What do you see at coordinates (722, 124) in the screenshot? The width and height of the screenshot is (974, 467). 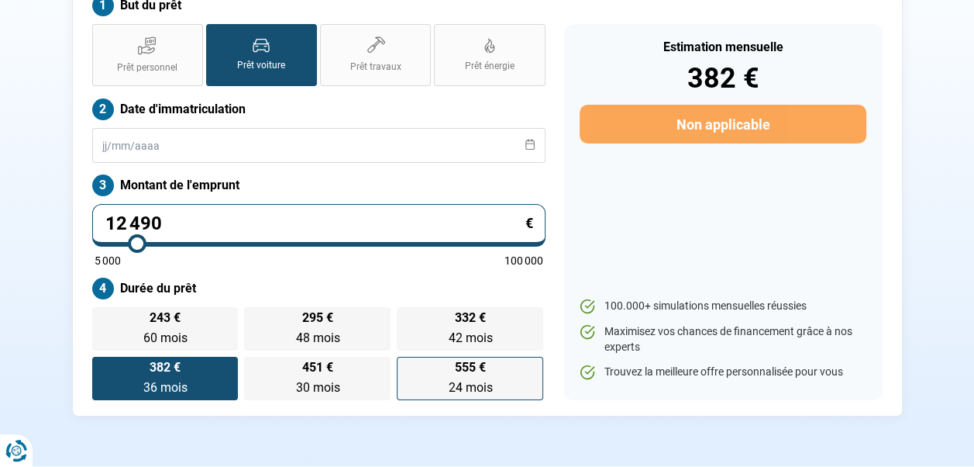 I see `button: Non applicable` at bounding box center [722, 124].